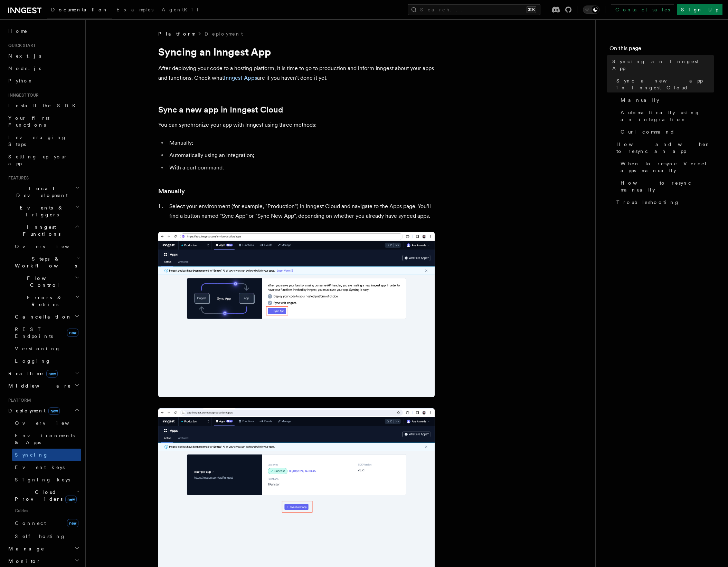 The width and height of the screenshot is (728, 567). I want to click on img: Inngest Cloud screen with sync App button when you have no apps synced yet, so click(296, 315).